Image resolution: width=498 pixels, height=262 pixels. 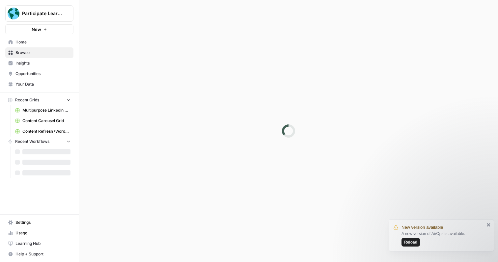 What do you see at coordinates (36, 29) in the screenshot?
I see `span: New` at bounding box center [36, 29].